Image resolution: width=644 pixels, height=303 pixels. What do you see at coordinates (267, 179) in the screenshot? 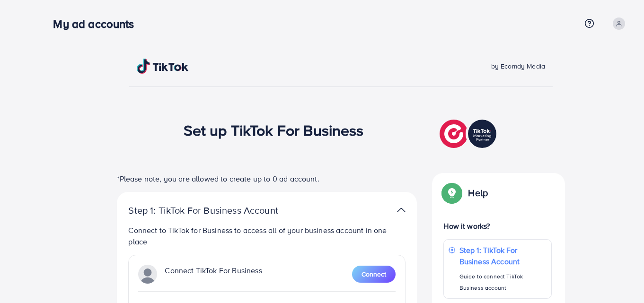
I see `p: *Please note, you are allowed to create up to 0 ad account.` at bounding box center [267, 179].